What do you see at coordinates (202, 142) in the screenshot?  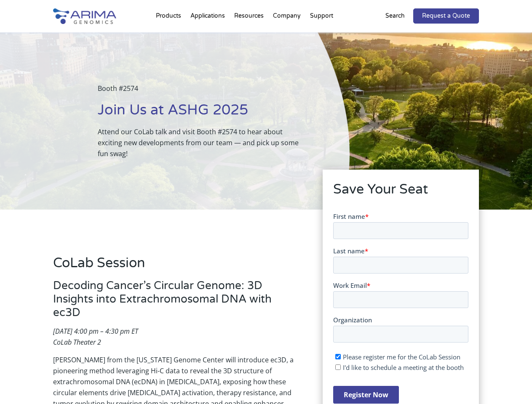 I see `p: Attend our CoLab talk and visit Booth #2574 to hear about exciting new developments from our team...` at bounding box center [202, 142].